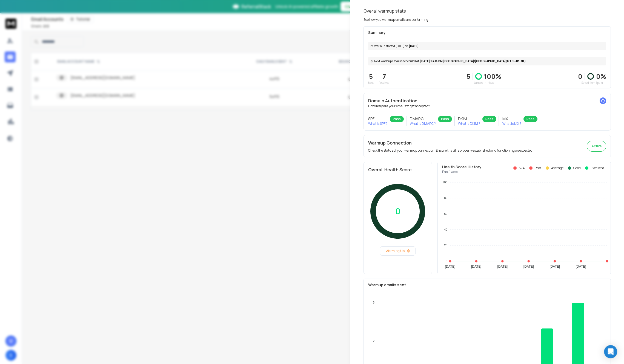 The image size is (624, 364). Describe the element at coordinates (397, 169) in the screenshot. I see `h2: Overall Health Score` at that location.